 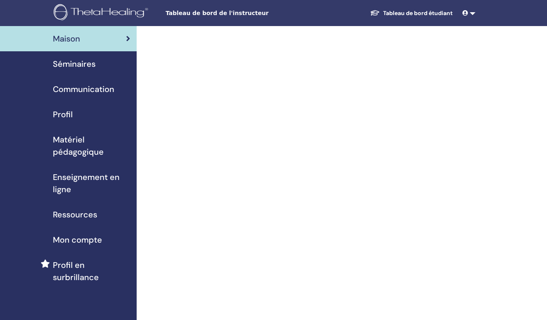 What do you see at coordinates (83, 89) in the screenshot?
I see `span: Communication` at bounding box center [83, 89].